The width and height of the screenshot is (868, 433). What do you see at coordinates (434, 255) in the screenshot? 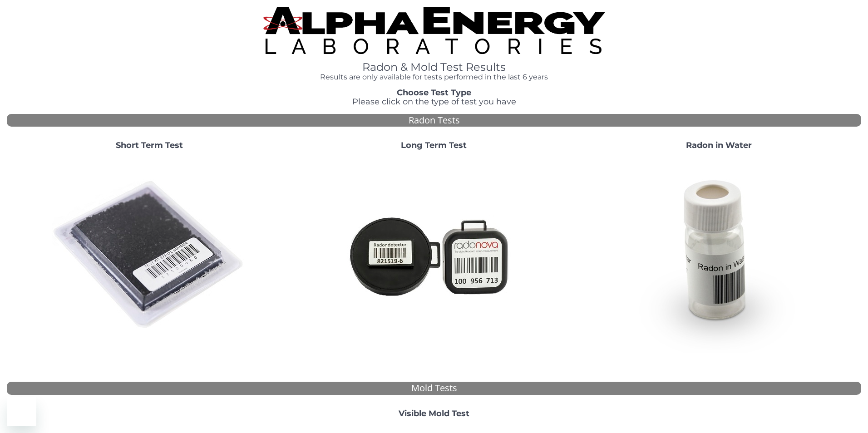
I see `img: Radtrak2vsRadtrak3.jpg` at bounding box center [434, 255].